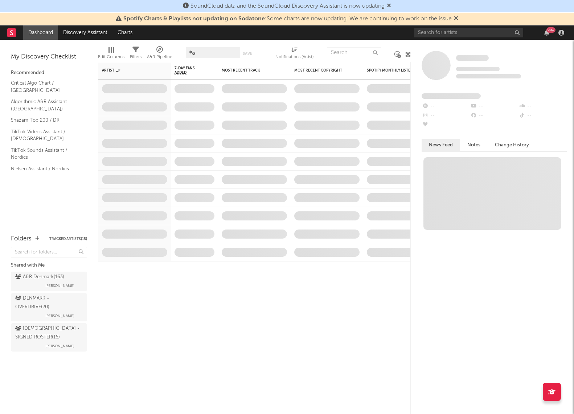 This screenshot has width=574, height=414. What do you see at coordinates (473, 58) in the screenshot?
I see `span: Some Artist` at bounding box center [473, 58].